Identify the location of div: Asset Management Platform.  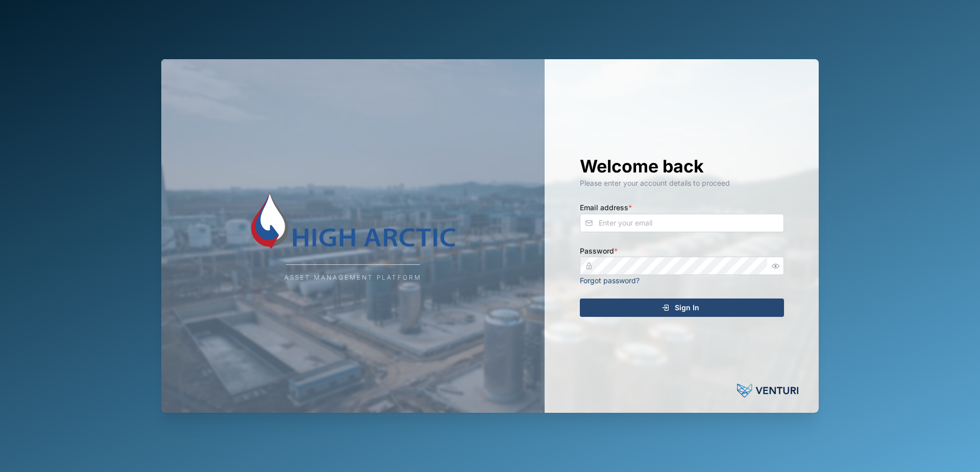
(352, 278).